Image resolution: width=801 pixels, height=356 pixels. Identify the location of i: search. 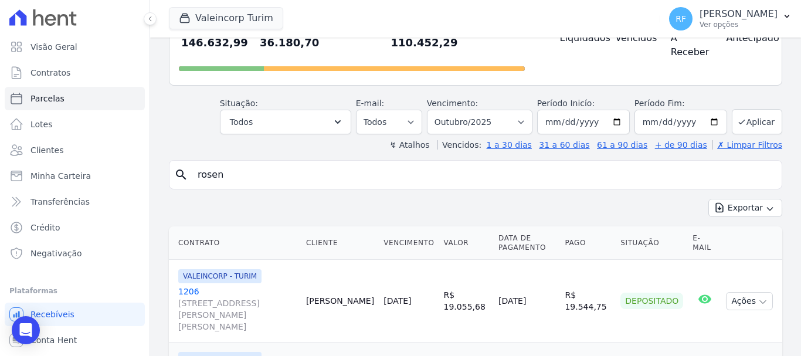
(181, 175).